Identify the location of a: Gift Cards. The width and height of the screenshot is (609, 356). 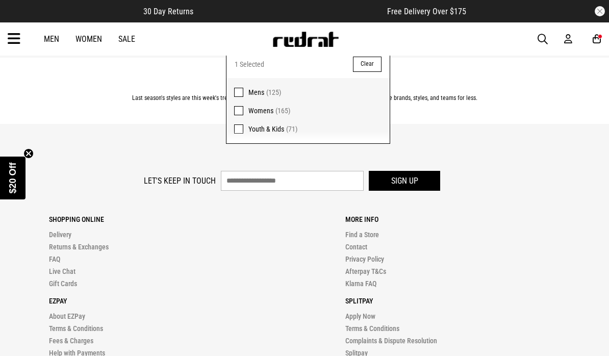
(63, 284).